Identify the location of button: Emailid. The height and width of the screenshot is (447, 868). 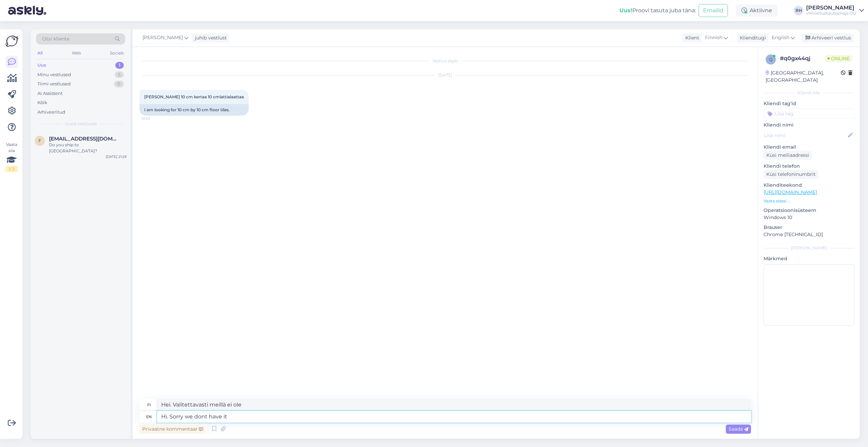
(714, 10).